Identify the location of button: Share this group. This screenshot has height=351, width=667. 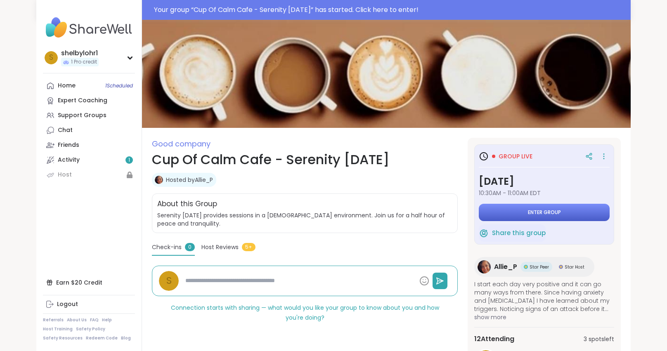
(512, 233).